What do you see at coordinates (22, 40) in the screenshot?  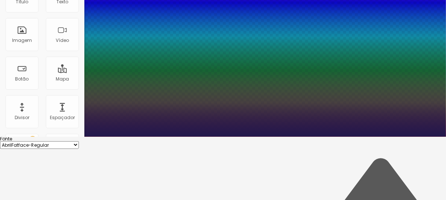 I see `div: Imagem` at bounding box center [22, 40].